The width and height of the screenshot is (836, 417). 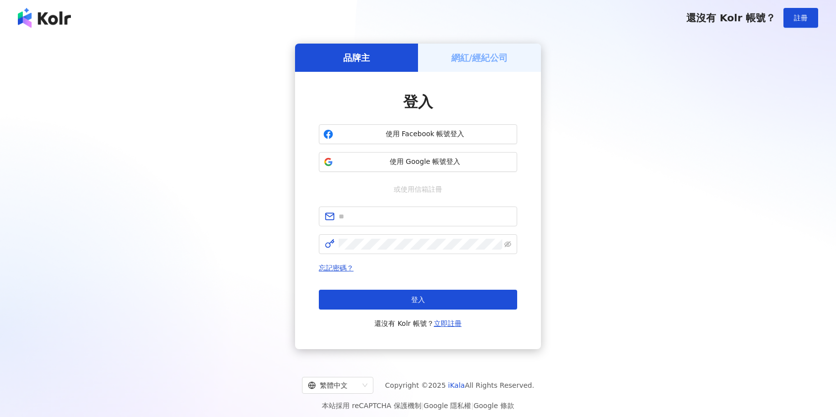 I want to click on a: 立即註冊, so click(x=448, y=324).